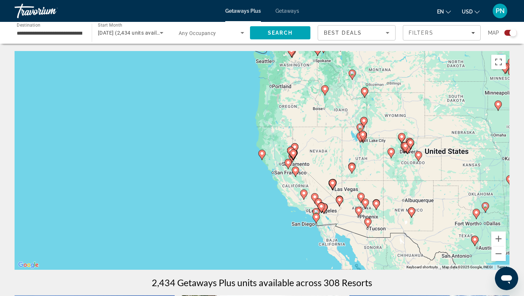 The width and height of the screenshot is (524, 296). What do you see at coordinates (357, 33) in the screenshot?
I see `mat-select: Sort by` at bounding box center [357, 33].